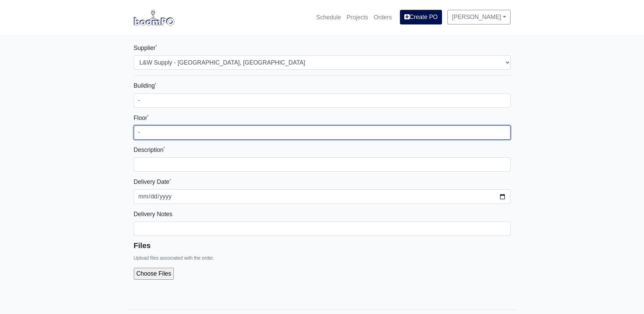  What do you see at coordinates (357, 17) in the screenshot?
I see `a: Projects` at bounding box center [357, 17].